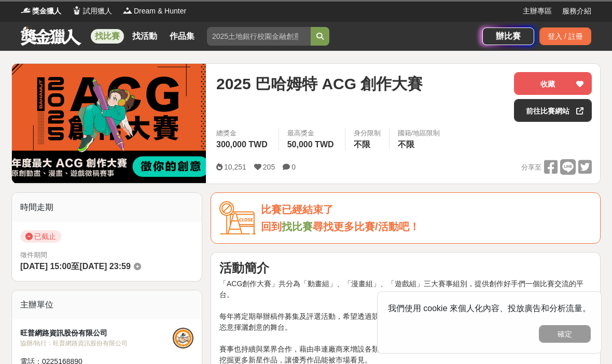 This screenshot has height=364, width=612. Describe the element at coordinates (235, 167) in the screenshot. I see `span: 10,251` at that location.